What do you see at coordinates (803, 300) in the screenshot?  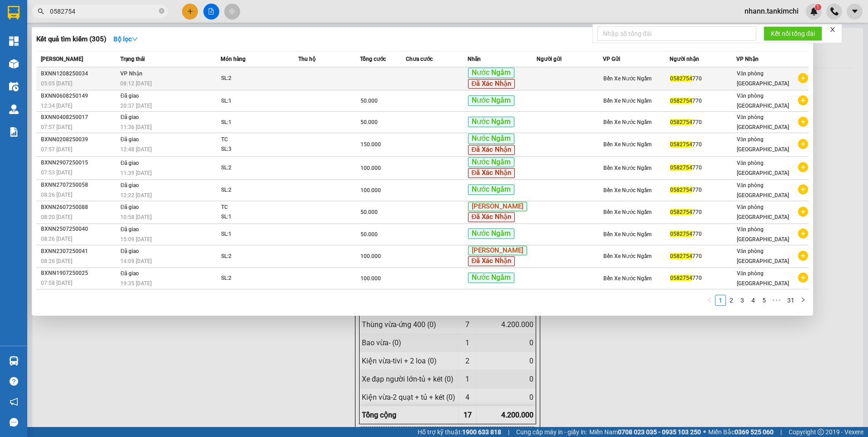 I see `li: Next Page` at bounding box center [803, 300].